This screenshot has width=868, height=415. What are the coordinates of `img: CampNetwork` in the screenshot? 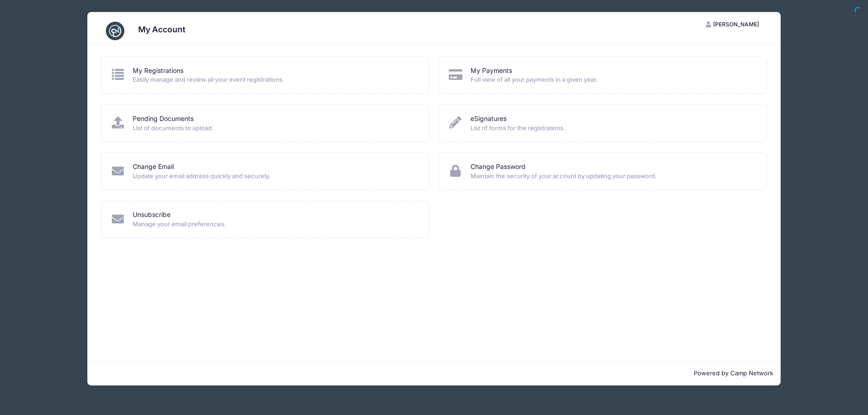 It's located at (115, 31).